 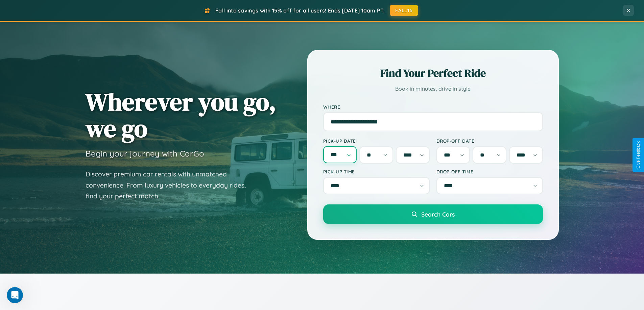 I want to click on label: Pick-up Date, so click(x=376, y=141).